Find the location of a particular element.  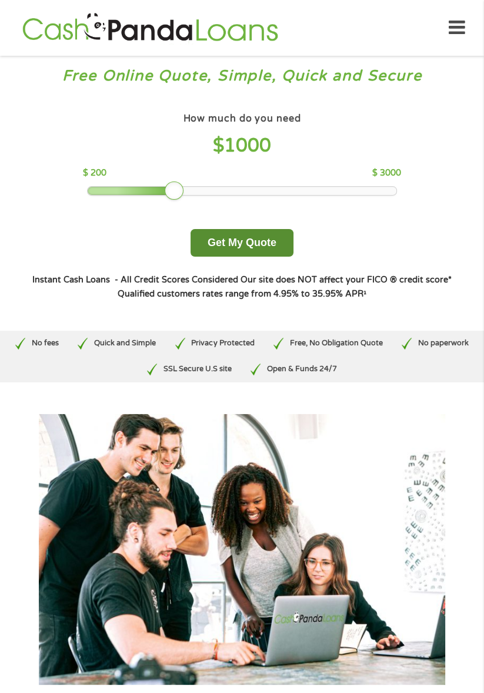

strong: Qualified customers rates range from 4.95% to 35.95% APR¹ is located at coordinates (242, 294).